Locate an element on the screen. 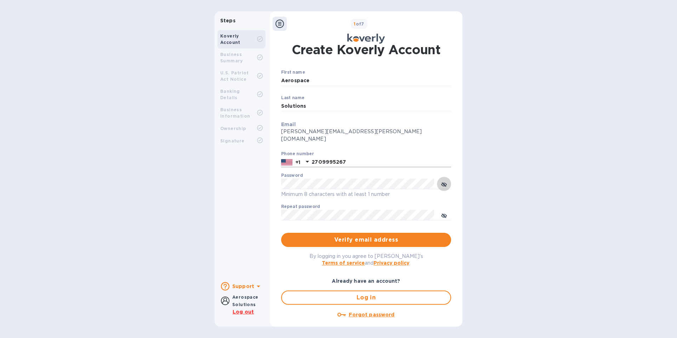 Image resolution: width=677 pixels, height=338 pixels. p: +1 is located at coordinates (298, 162).